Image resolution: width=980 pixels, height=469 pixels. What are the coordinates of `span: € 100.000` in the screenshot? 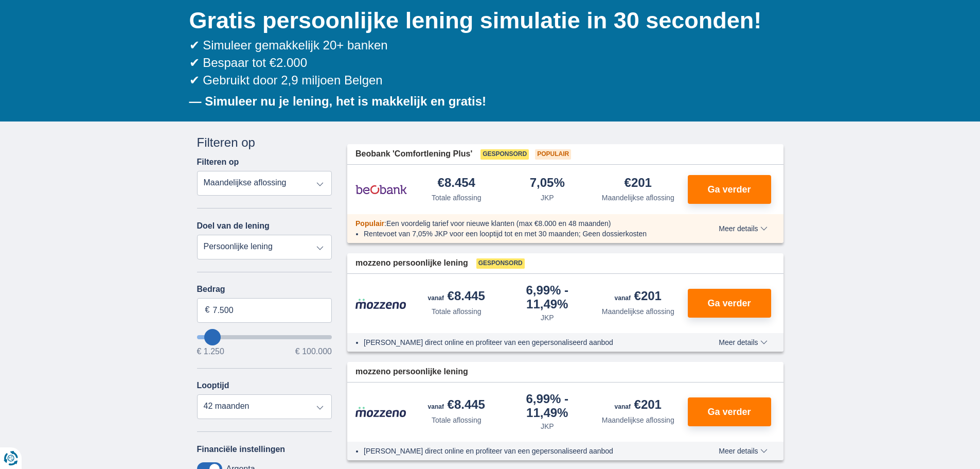 It's located at (314, 352).